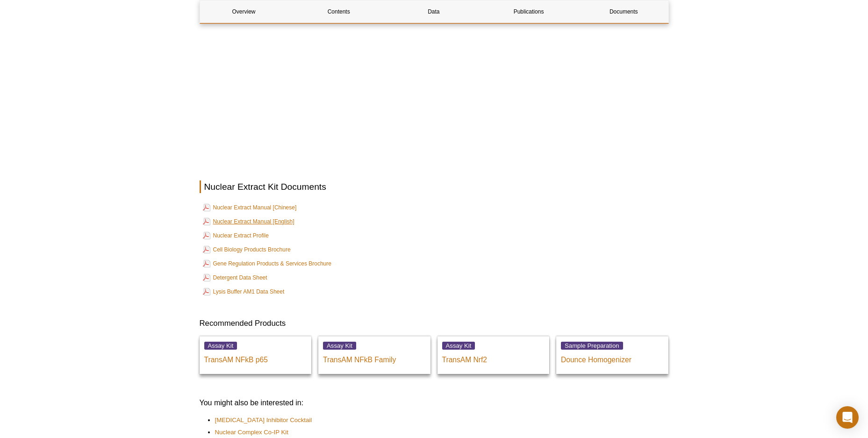 This screenshot has height=438, width=868. Describe the element at coordinates (249, 207) in the screenshot. I see `a: Nuclear Extract Manual [Chinese]` at that location.